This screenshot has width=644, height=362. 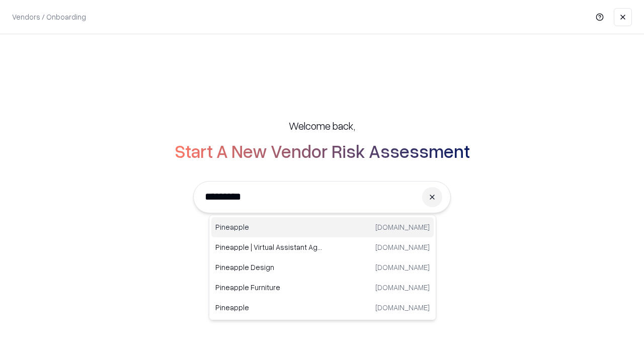 I want to click on p: Vendors / Onboarding, so click(x=49, y=16).